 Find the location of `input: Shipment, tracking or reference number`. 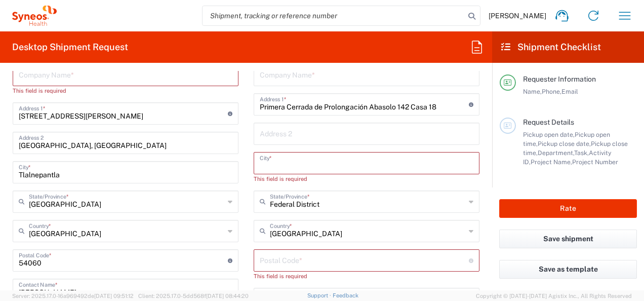

input: Shipment, tracking or reference number is located at coordinates (334, 16).